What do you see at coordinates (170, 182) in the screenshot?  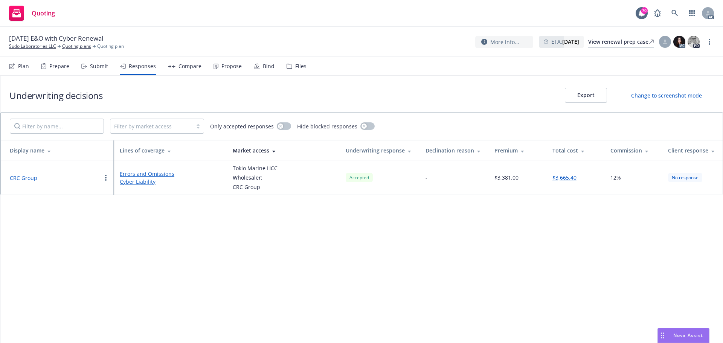 I see `a: Cyber Liability` at bounding box center [170, 182].